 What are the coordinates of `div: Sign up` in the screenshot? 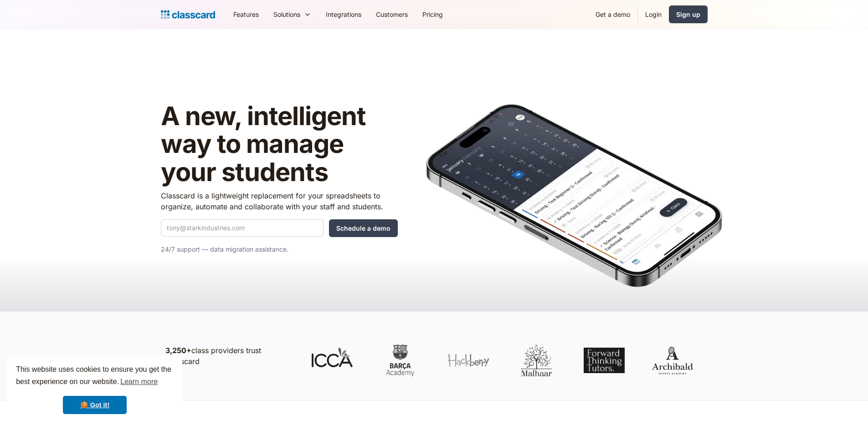 It's located at (688, 14).